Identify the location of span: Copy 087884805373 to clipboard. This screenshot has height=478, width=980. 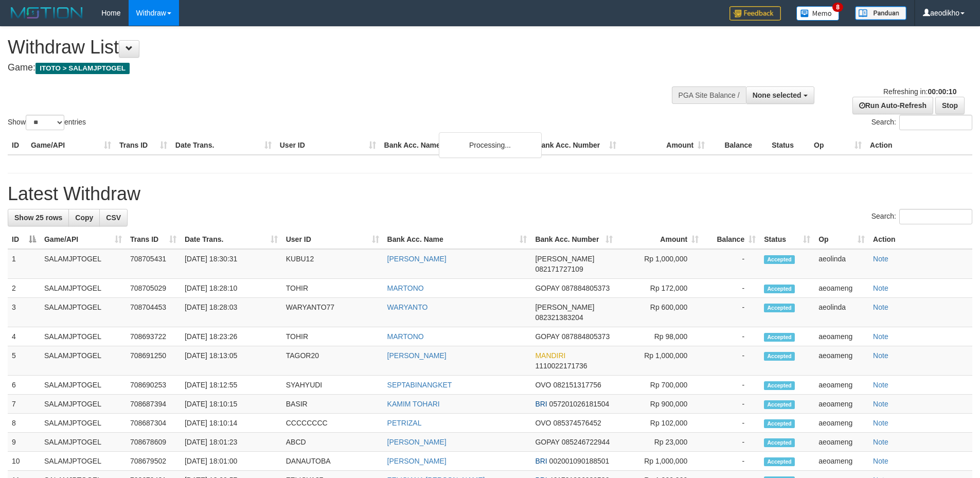
(585, 288).